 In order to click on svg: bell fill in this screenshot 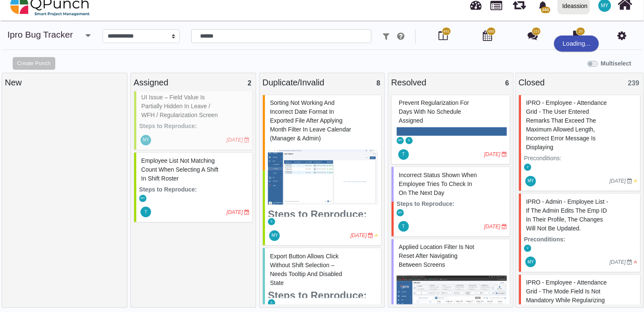, I will do `click(542, 6)`.